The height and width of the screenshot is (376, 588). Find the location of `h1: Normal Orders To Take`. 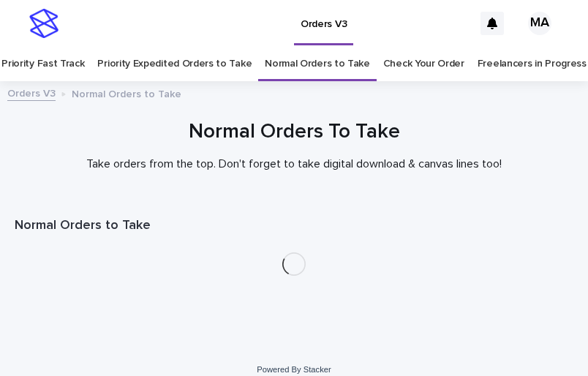

h1: Normal Orders To Take is located at coordinates (294, 131).